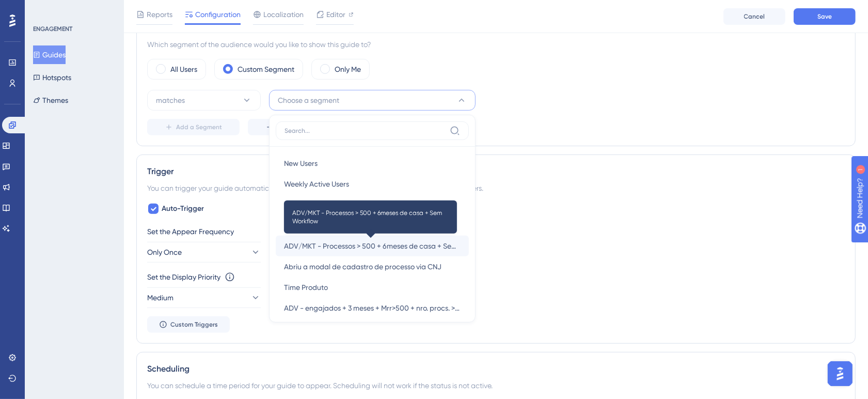 This screenshot has width=868, height=399. What do you see at coordinates (372, 287) in the screenshot?
I see `button: Time Produto` at bounding box center [372, 287].